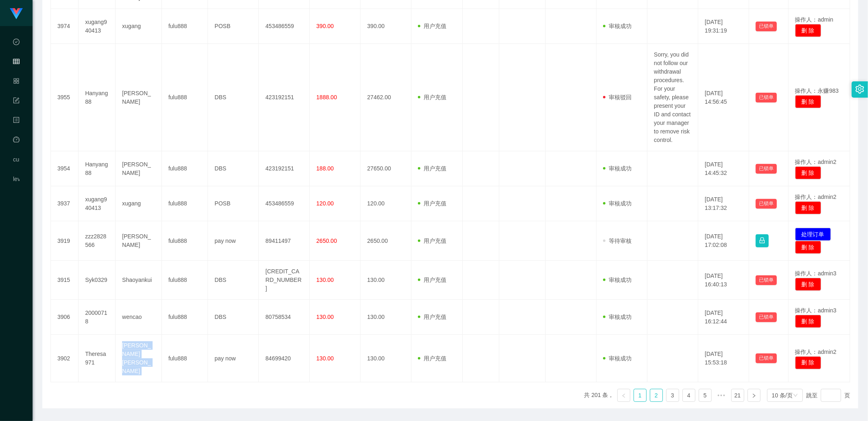  What do you see at coordinates (599, 396) in the screenshot?
I see `li: 共 201 条，` at bounding box center [599, 396].